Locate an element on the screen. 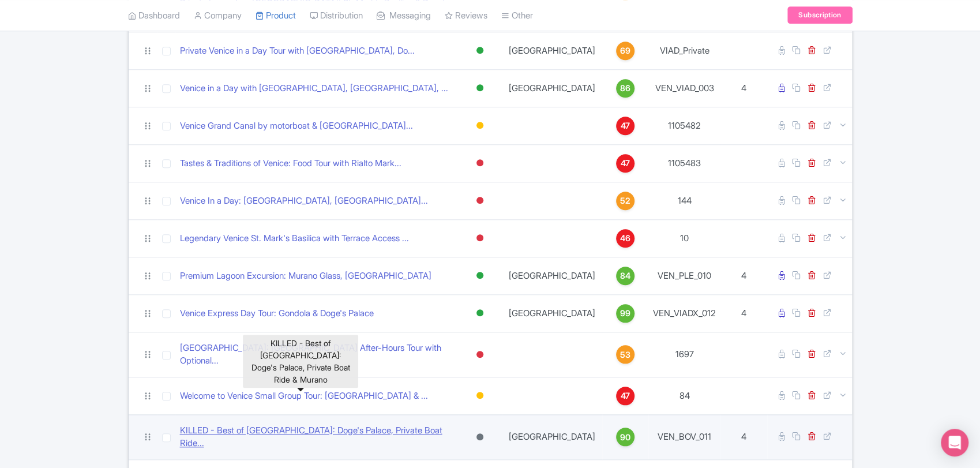 This screenshot has width=980, height=468. td: 1697 is located at coordinates (684, 354).